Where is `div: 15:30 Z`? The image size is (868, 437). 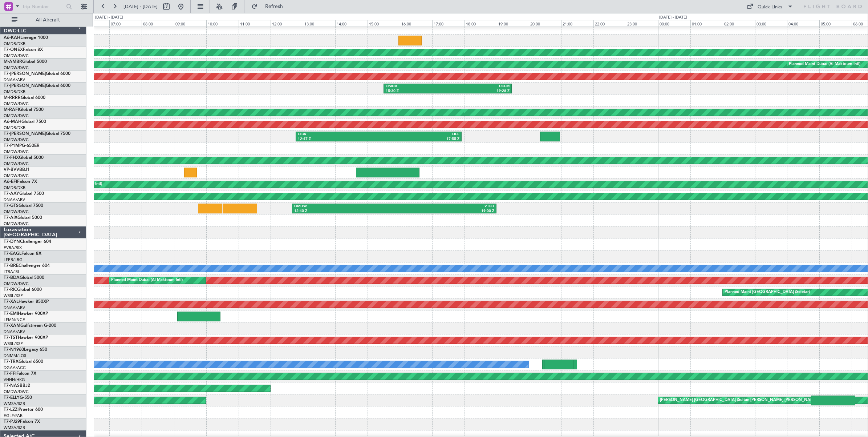 div: 15:30 Z is located at coordinates (416, 91).